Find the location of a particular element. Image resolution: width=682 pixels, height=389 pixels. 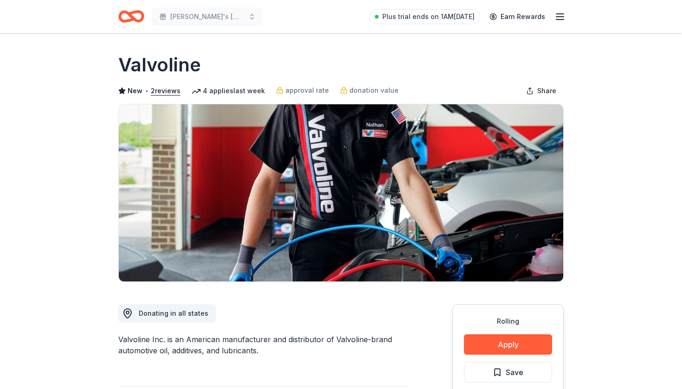

a: Earn Rewards is located at coordinates (517, 17).